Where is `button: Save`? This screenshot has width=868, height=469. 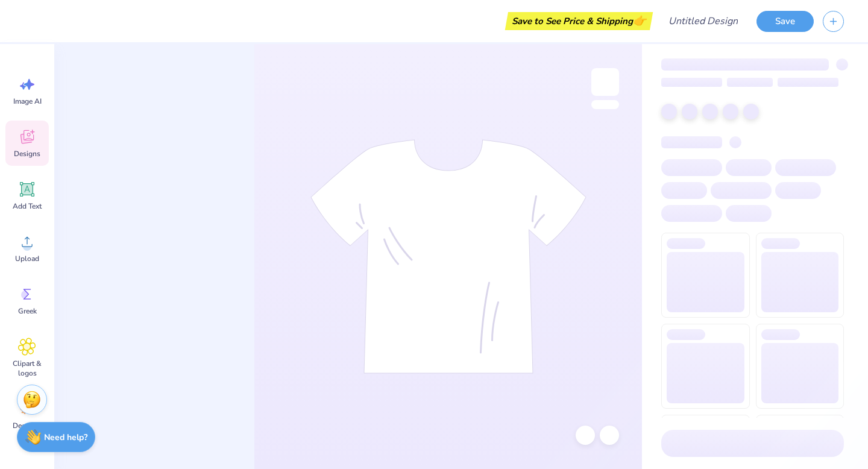 button: Save is located at coordinates (785, 21).